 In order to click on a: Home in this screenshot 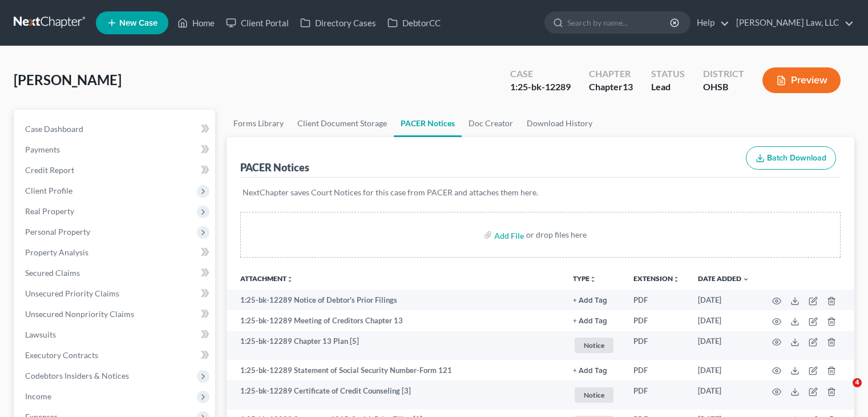, I will do `click(196, 23)`.